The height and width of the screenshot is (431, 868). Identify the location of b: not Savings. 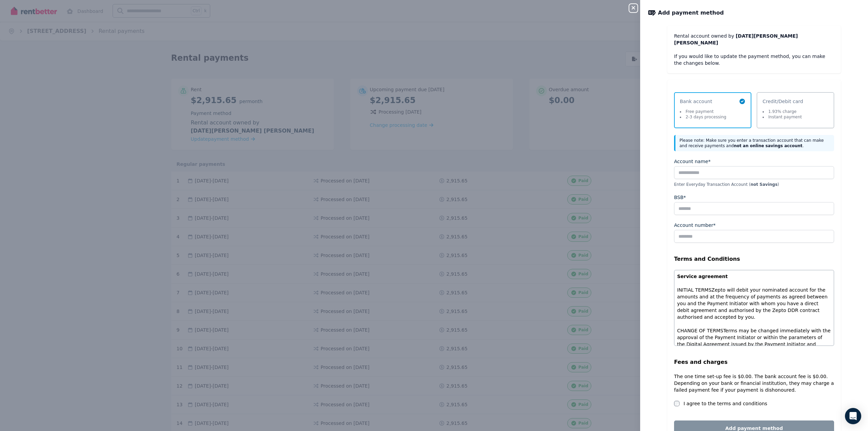
(764, 184).